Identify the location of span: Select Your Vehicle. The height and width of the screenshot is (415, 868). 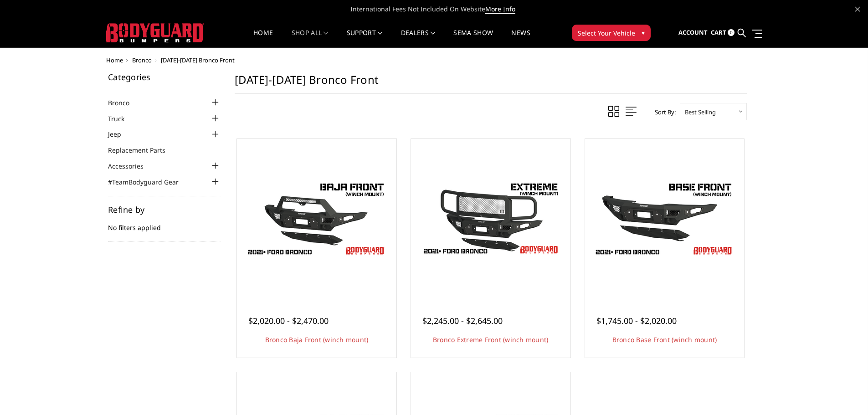
(606, 33).